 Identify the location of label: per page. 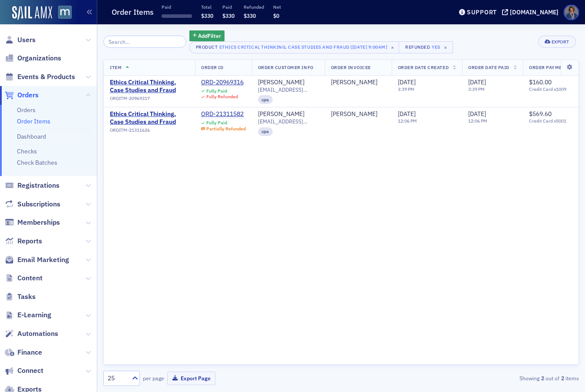
(153, 378).